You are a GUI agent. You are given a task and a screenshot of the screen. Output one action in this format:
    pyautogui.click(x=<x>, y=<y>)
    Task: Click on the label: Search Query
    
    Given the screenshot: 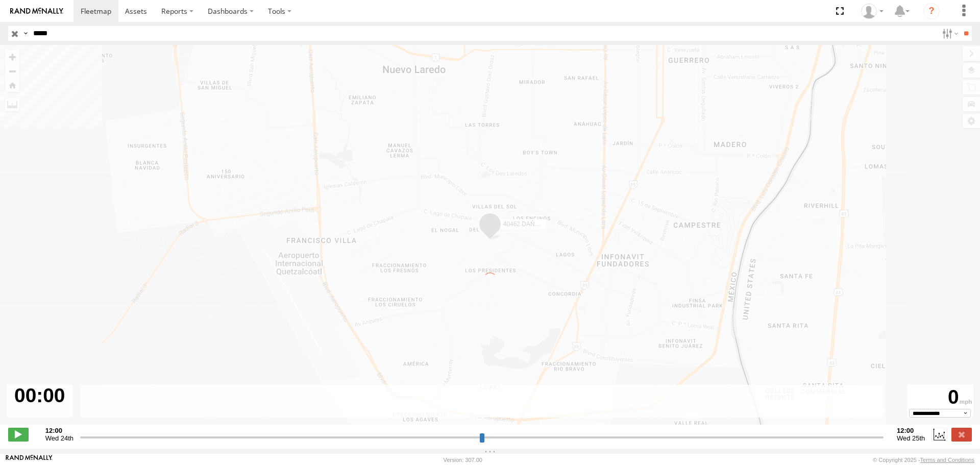 What is the action you would take?
    pyautogui.click(x=25, y=33)
    